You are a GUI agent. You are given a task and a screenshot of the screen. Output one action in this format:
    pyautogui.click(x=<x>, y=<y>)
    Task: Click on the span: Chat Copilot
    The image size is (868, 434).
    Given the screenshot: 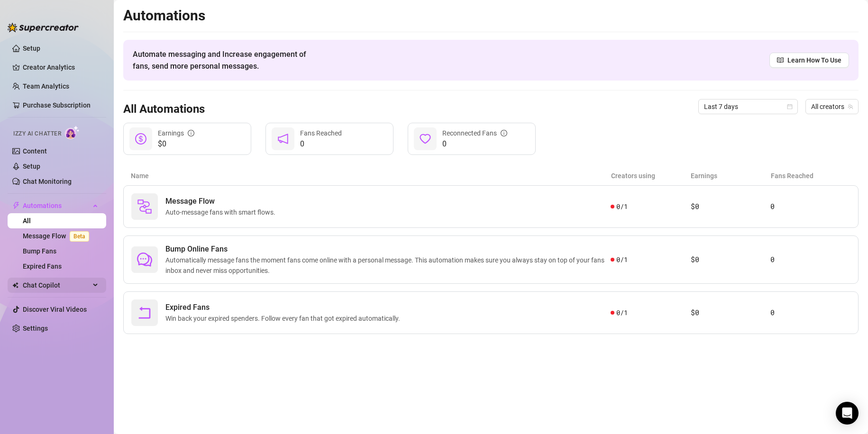 What is the action you would take?
    pyautogui.click(x=57, y=286)
    